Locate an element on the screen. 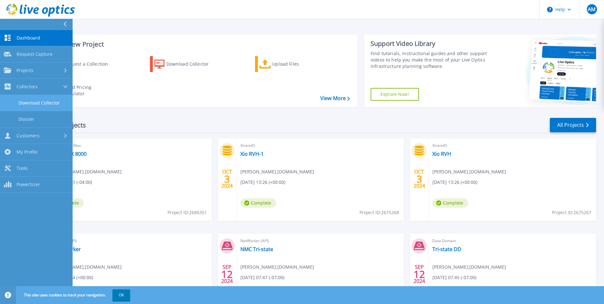  a: Xio RVH is located at coordinates (442, 154).